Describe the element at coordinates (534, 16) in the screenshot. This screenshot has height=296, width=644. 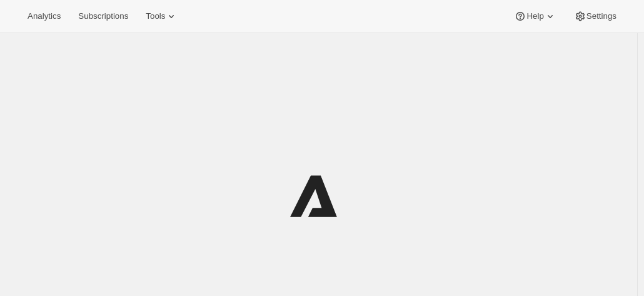
I see `button: Help` at that location.